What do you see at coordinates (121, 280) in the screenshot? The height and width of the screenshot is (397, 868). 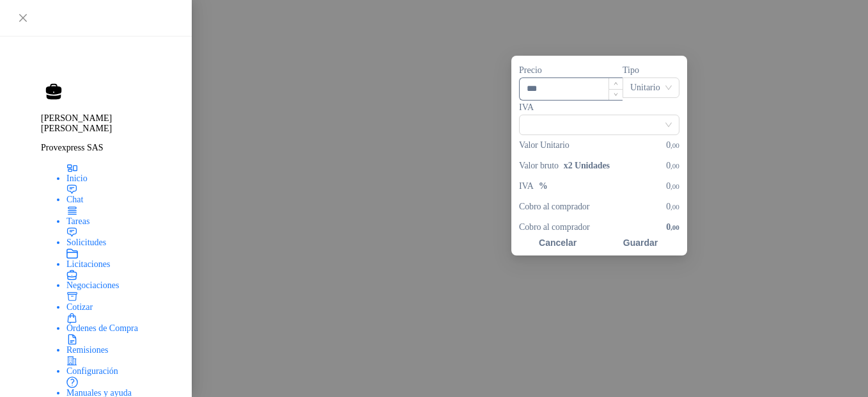 I see `a: Negociaciones` at bounding box center [121, 280].